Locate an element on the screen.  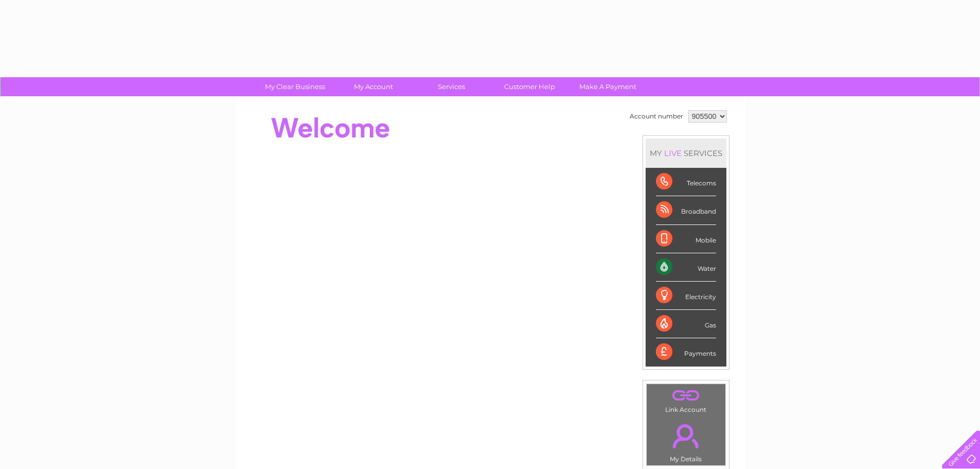
a: My Account is located at coordinates (373, 87).